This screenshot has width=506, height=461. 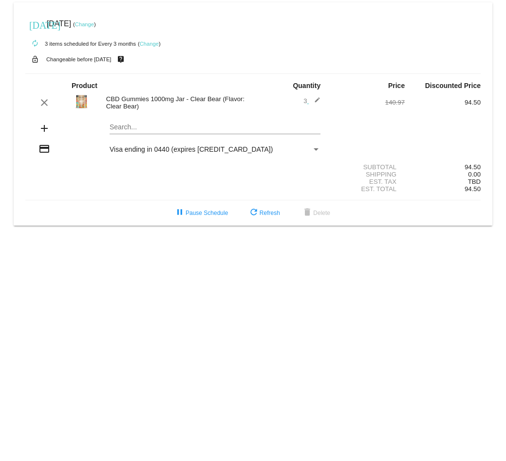 What do you see at coordinates (44, 149) in the screenshot?
I see `mat-icon: credit_card` at bounding box center [44, 149].